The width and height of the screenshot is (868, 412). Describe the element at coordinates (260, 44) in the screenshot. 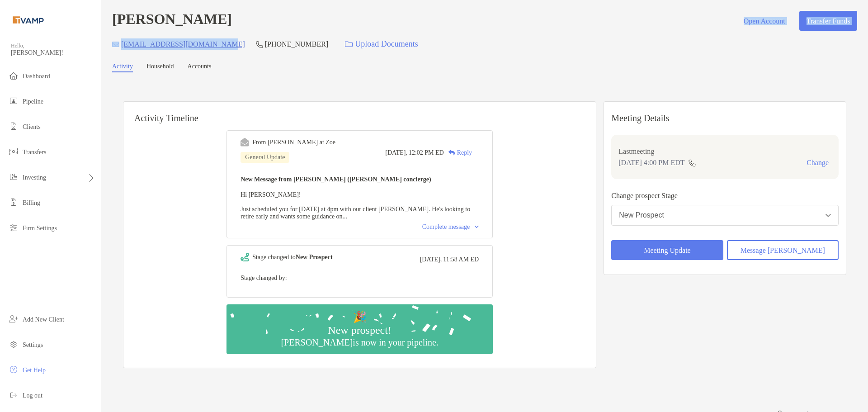

I see `img: Phone Icon` at that location.